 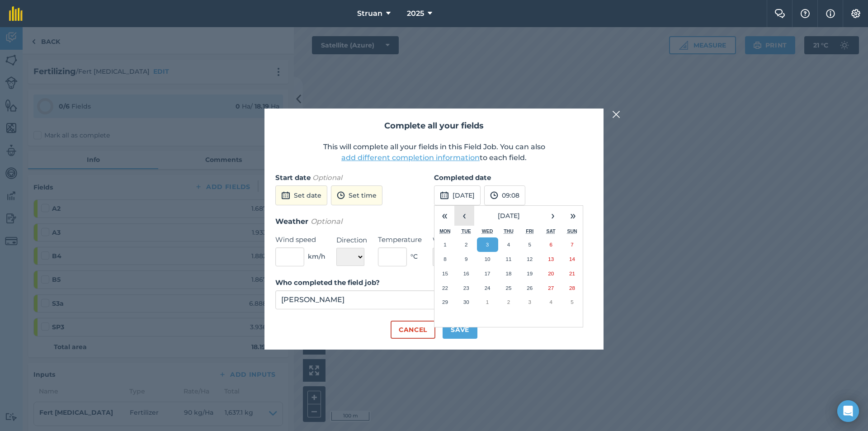 What do you see at coordinates (509, 245) in the screenshot?
I see `button: September 4, 2025` at bounding box center [509, 245].